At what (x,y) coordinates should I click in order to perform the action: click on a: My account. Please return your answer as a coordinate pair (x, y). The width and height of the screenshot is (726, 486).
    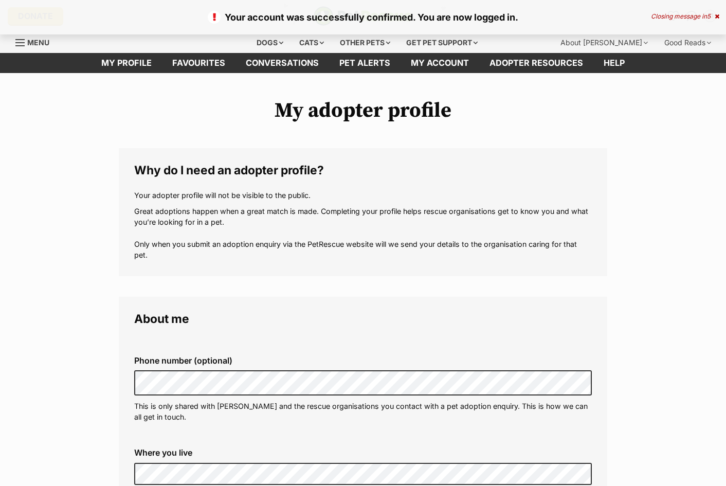
    Looking at the image, I should click on (439, 63).